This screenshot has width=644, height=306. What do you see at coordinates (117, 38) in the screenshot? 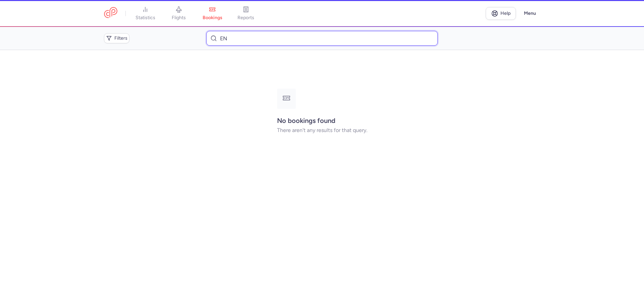
I see `button: Filters` at bounding box center [117, 38].